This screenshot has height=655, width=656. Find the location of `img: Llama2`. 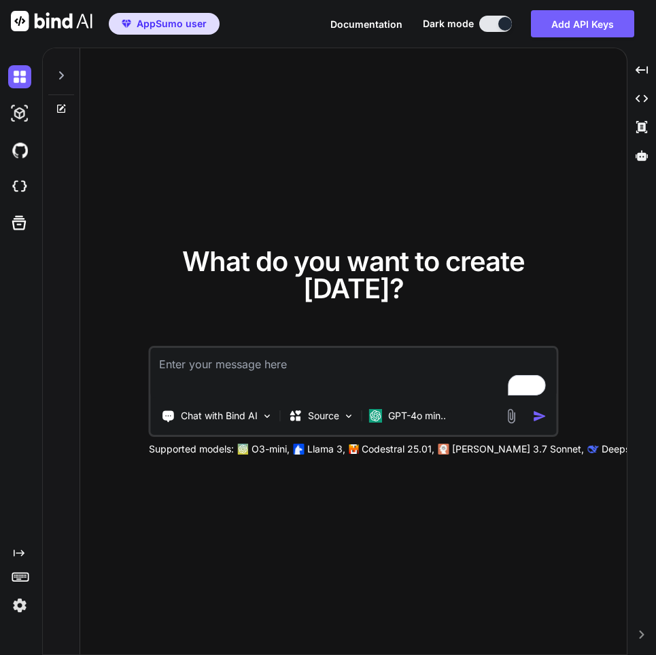

img: Llama2 is located at coordinates (299, 449).